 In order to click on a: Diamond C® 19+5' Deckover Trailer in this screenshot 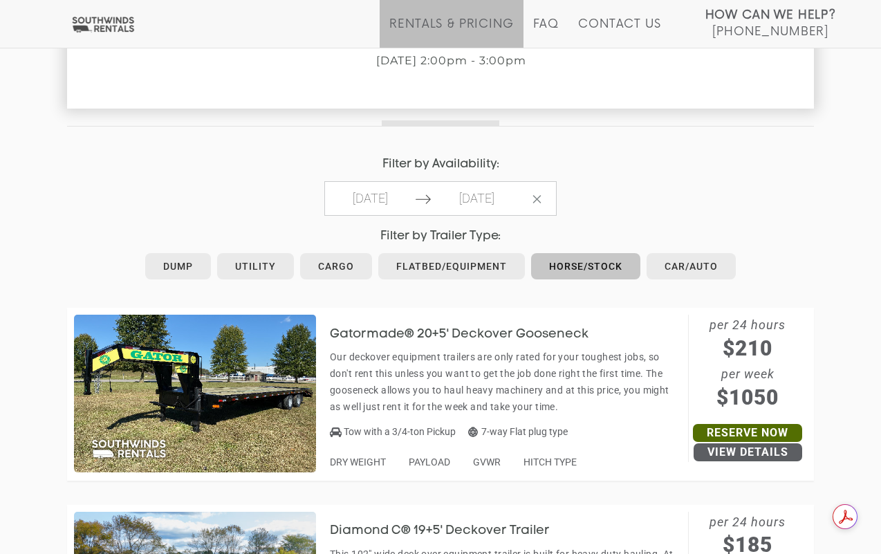, I will do `click(450, 530)`.